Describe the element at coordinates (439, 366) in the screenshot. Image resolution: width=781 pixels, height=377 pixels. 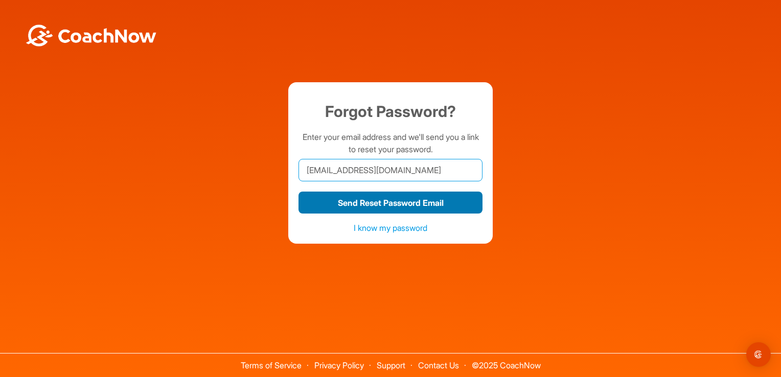
I see `a: Contact Us` at that location.